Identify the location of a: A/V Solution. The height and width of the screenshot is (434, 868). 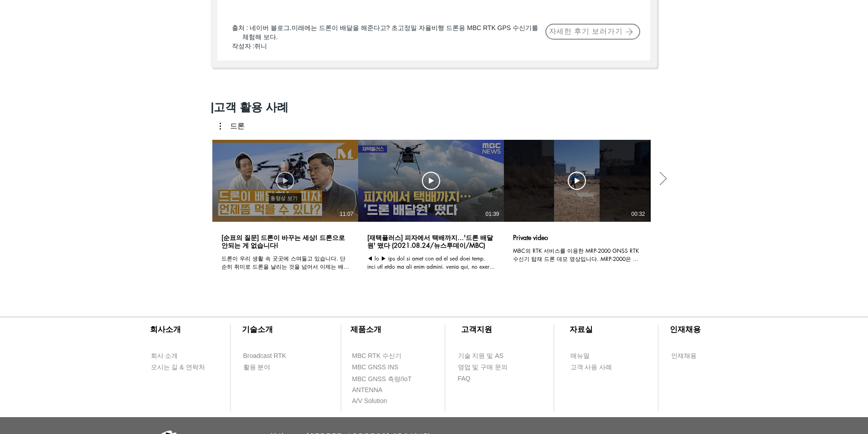
(378, 401).